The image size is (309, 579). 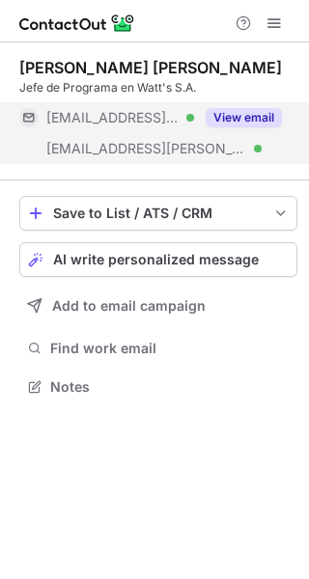 What do you see at coordinates (158, 213) in the screenshot?
I see `div: Save to List / ATS / CRM` at bounding box center [158, 213].